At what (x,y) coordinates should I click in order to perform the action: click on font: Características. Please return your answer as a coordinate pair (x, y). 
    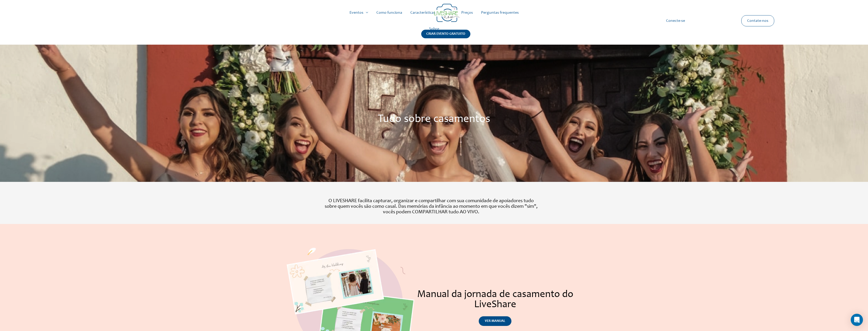
    Looking at the image, I should click on (423, 13).